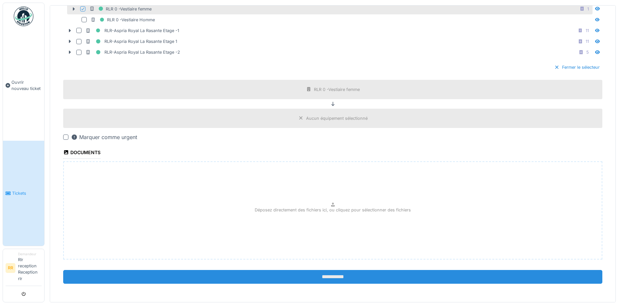 This screenshot has height=305, width=621. I want to click on li: RR, so click(10, 268).